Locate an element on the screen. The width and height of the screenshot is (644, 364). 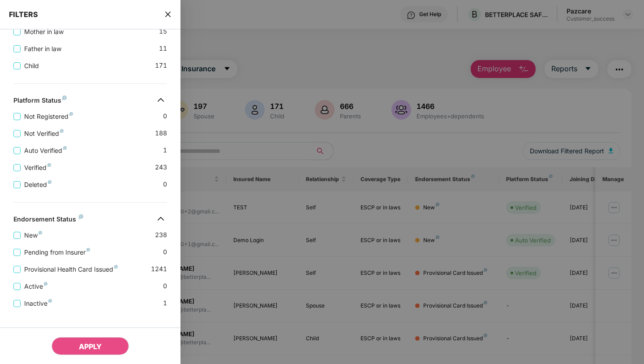
span: 238 is located at coordinates (161, 235).